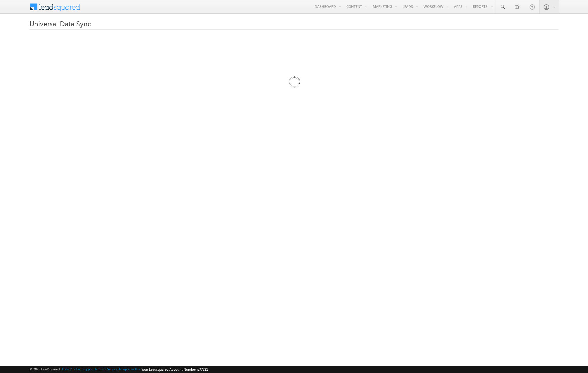 This screenshot has height=373, width=588. What do you see at coordinates (119, 369) in the screenshot?
I see `span: © 2025 LeadSquared | | | | |` at bounding box center [119, 369].